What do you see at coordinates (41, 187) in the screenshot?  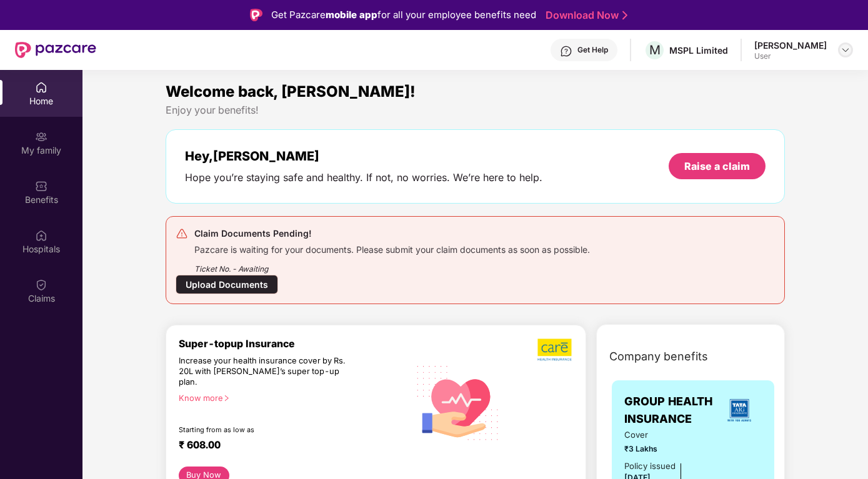 I see `img: svg+xml;base64,PHN2ZyBpZD0iQmVuZWZpdHMiIHhtbG5zPSJodHRwOi8vd3d3LnczLm9yZy8yMDAwL3N2ZyIgd2lkdGg9Ij...` at bounding box center [41, 187].